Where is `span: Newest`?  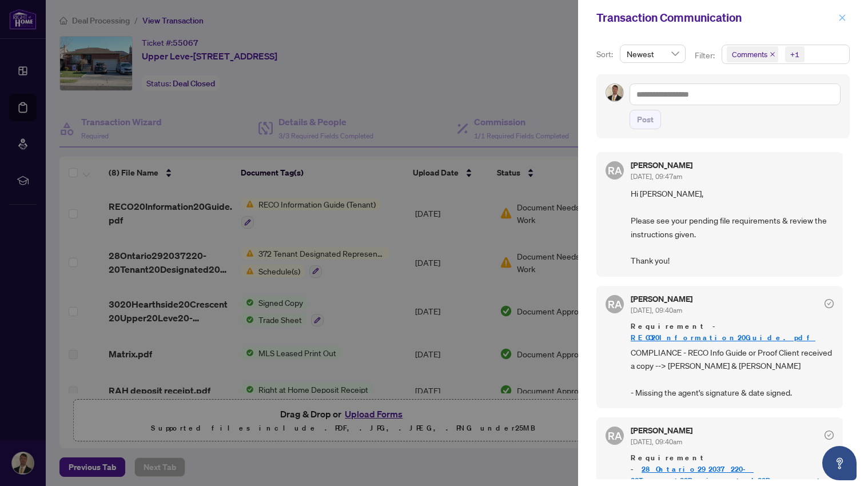
span: Newest is located at coordinates (652, 54).